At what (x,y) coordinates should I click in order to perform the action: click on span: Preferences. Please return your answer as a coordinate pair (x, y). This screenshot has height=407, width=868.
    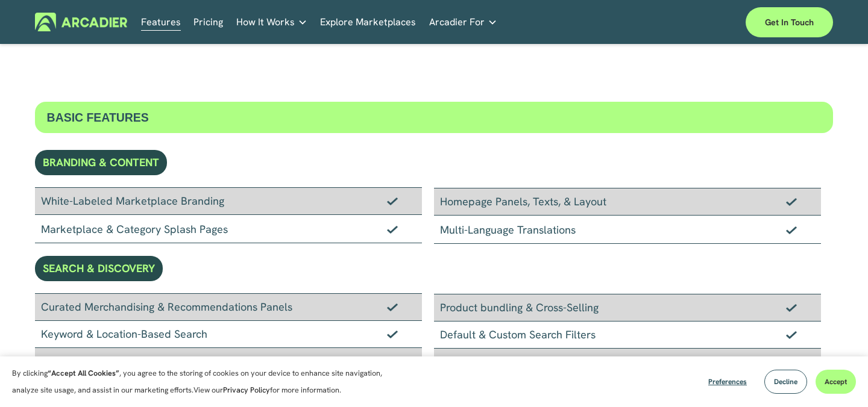
    Looking at the image, I should click on (728, 381).